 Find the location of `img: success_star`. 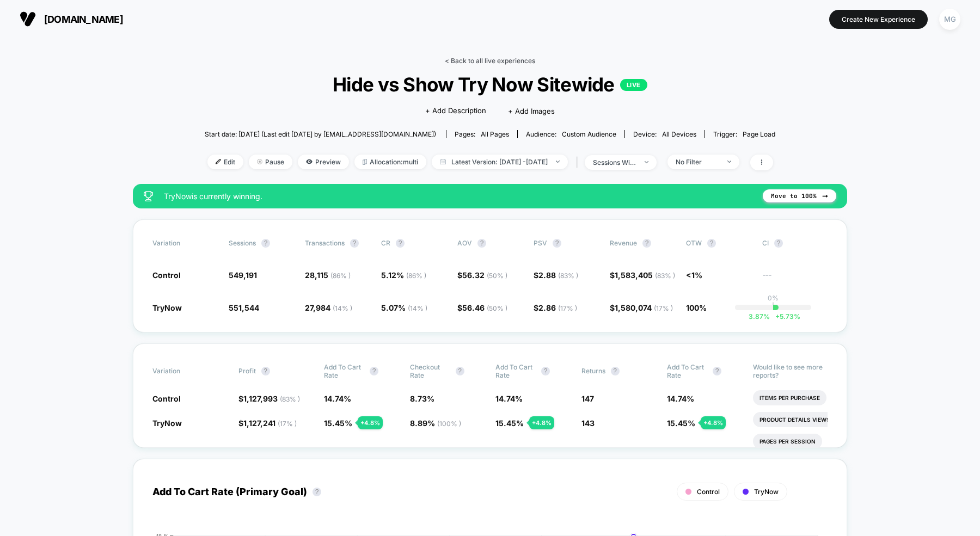

img: success_star is located at coordinates (148, 196).